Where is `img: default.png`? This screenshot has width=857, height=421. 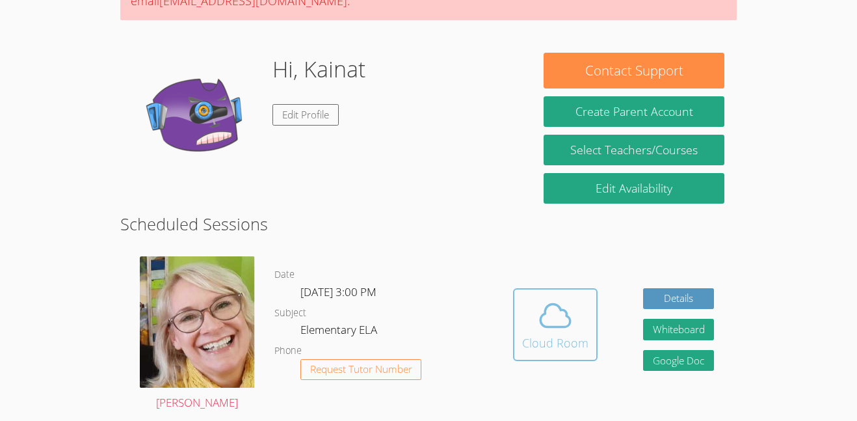
img: default.png is located at coordinates (197, 118).